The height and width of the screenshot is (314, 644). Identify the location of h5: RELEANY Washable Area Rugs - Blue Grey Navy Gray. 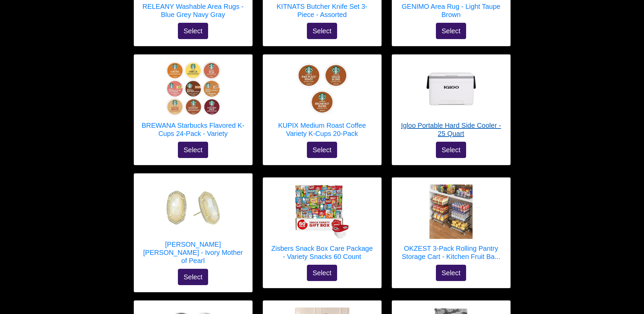
(193, 11).